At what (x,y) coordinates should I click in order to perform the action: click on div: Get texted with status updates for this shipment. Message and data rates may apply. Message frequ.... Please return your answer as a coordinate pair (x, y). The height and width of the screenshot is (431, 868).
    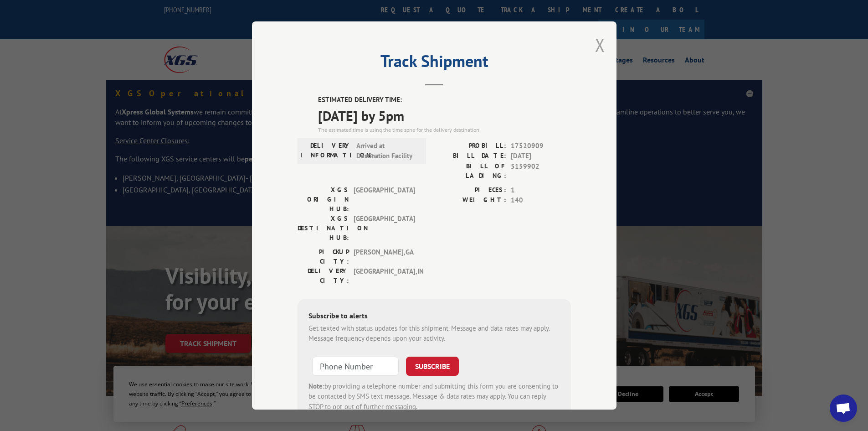
    Looking at the image, I should click on (434, 333).